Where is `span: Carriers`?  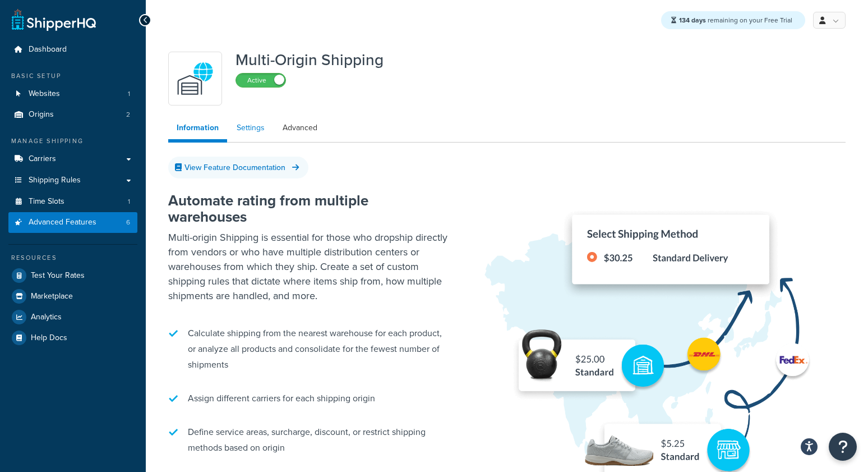 span: Carriers is located at coordinates (42, 159).